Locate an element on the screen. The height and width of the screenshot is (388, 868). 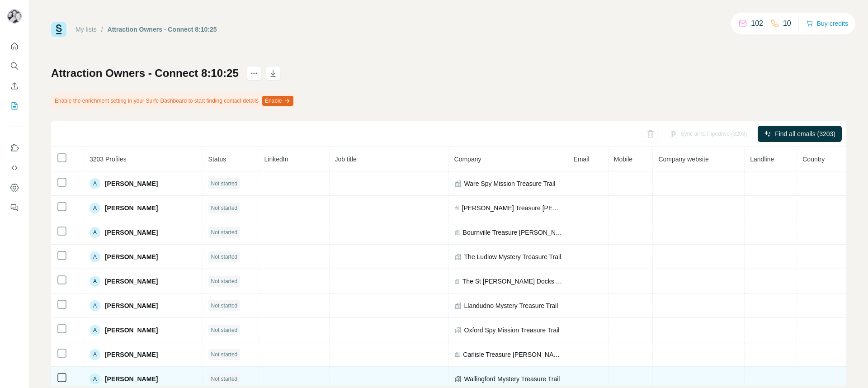
h1: Attraction Owners - Connect 8:10:25 is located at coordinates (145, 73).